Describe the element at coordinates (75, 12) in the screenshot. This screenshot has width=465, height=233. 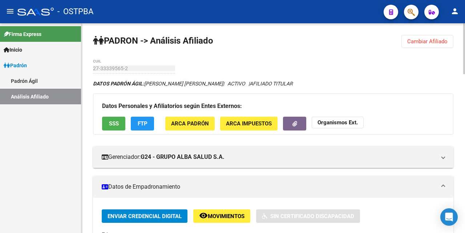
I see `span: - OSTPBA` at that location.